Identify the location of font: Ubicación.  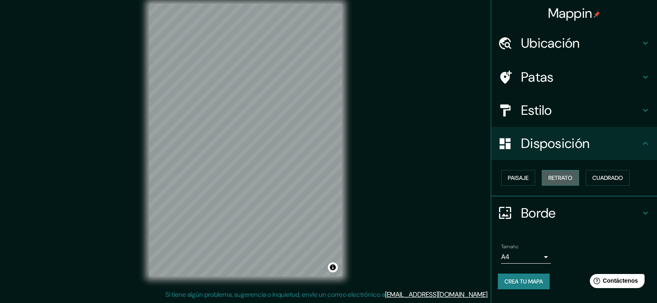
(550, 43).